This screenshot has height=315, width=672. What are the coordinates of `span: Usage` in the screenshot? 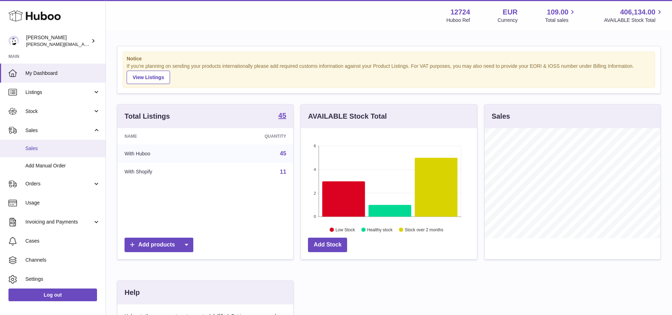 It's located at (63, 202).